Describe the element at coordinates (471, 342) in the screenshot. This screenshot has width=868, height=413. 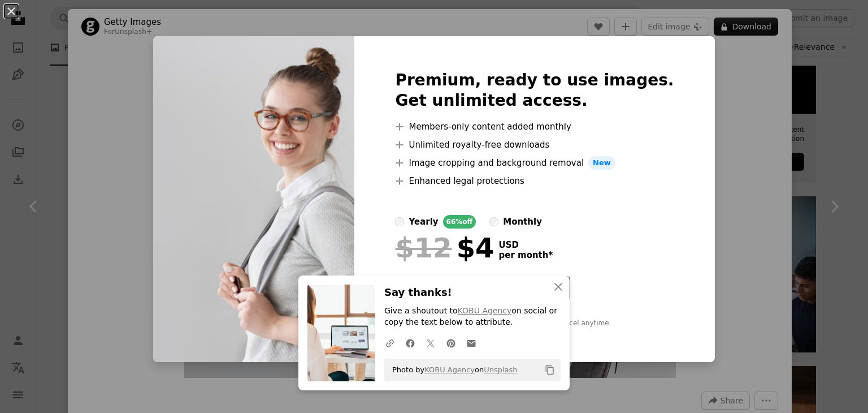
I see `a: Share over email` at that location.